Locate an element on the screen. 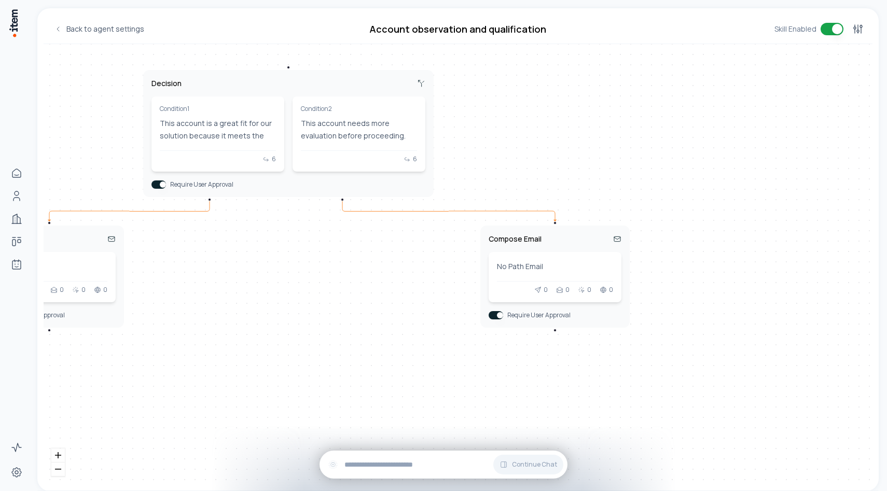  h2: Account observation and qualification is located at coordinates (457, 29).